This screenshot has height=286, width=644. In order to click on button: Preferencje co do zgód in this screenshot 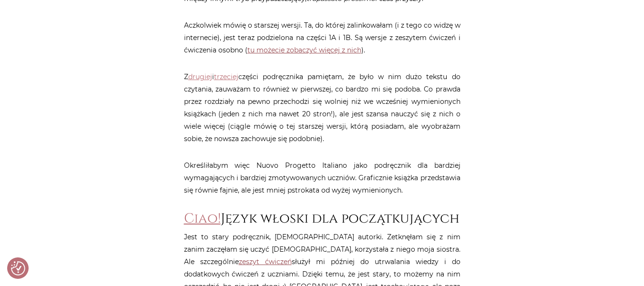, I will do `click(18, 268)`.